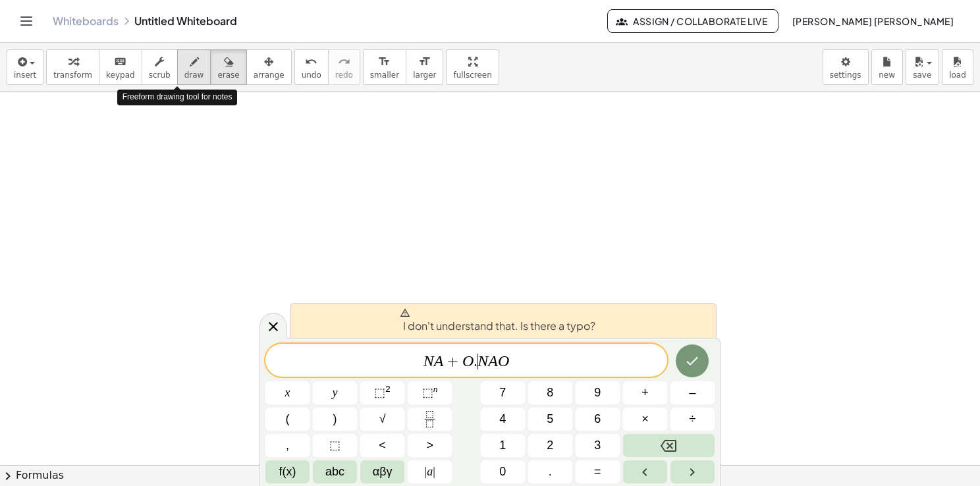 Image resolution: width=980 pixels, height=486 pixels. I want to click on span: abc, so click(335, 472).